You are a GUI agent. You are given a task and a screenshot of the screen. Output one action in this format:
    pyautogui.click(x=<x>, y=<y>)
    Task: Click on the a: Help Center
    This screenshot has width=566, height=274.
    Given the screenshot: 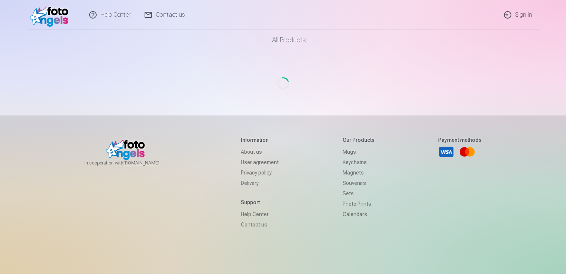 What is the action you would take?
    pyautogui.click(x=260, y=215)
    